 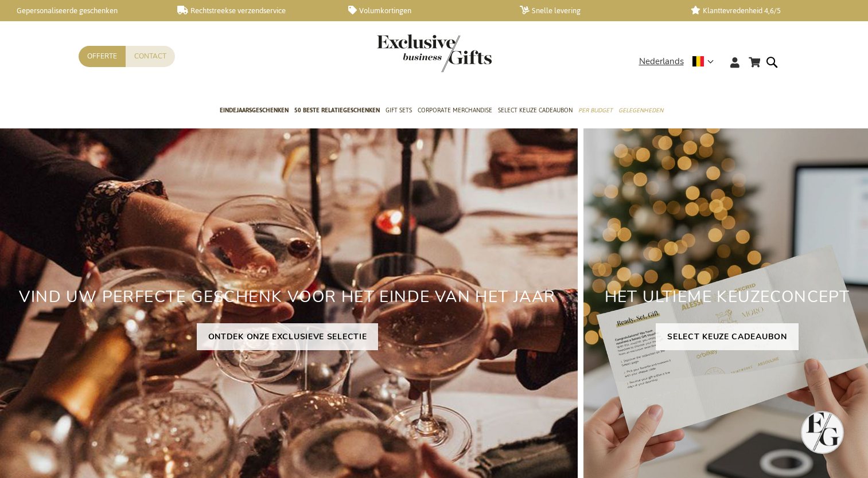 I want to click on span: Nederlands, so click(x=662, y=61).